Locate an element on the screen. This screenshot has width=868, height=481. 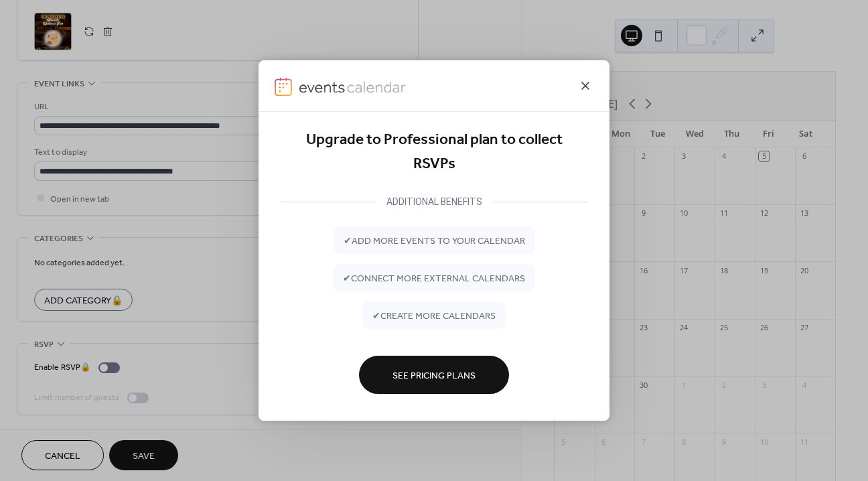
img: logo-type is located at coordinates (353, 87).